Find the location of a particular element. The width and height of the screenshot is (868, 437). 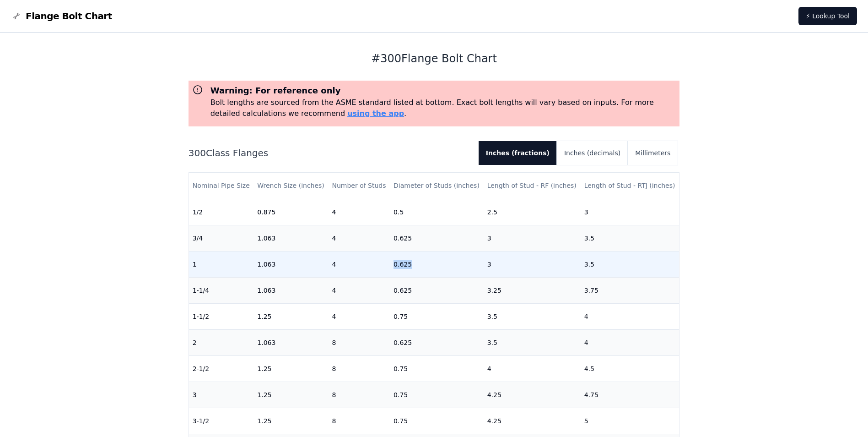

th: Length of Stud - RF (inches) is located at coordinates (533, 185).